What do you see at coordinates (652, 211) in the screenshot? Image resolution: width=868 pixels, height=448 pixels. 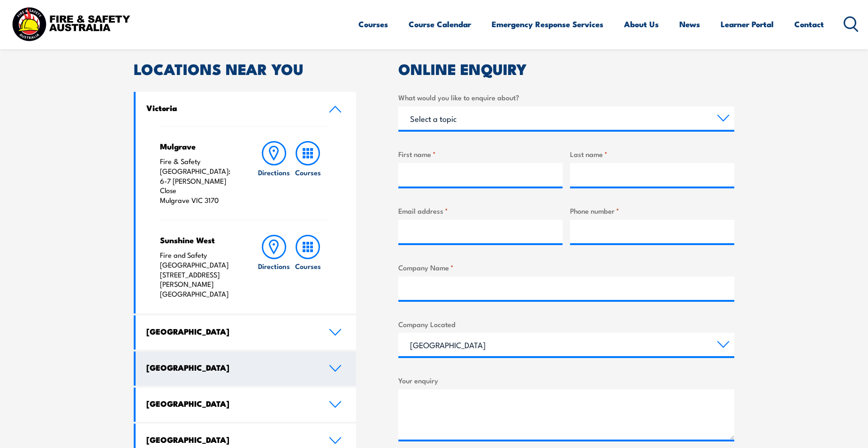 I see `label: Phone number` at bounding box center [652, 211].